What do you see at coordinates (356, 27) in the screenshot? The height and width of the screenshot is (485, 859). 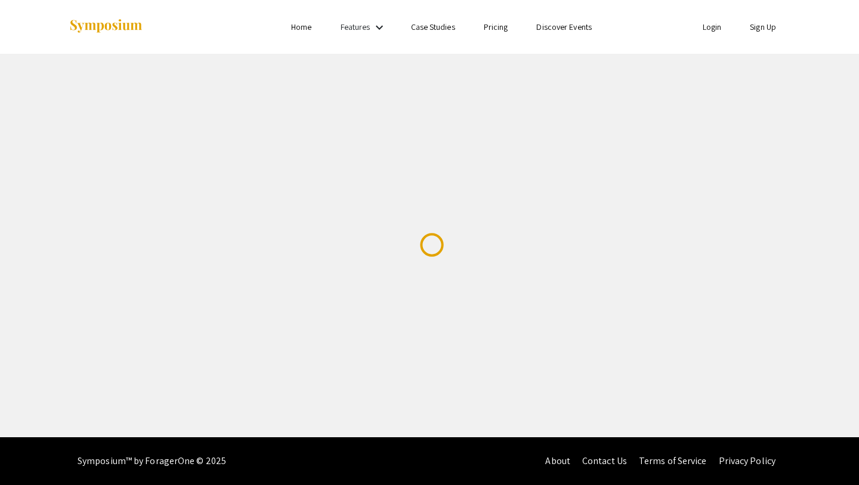 I see `a: Features` at bounding box center [356, 27].